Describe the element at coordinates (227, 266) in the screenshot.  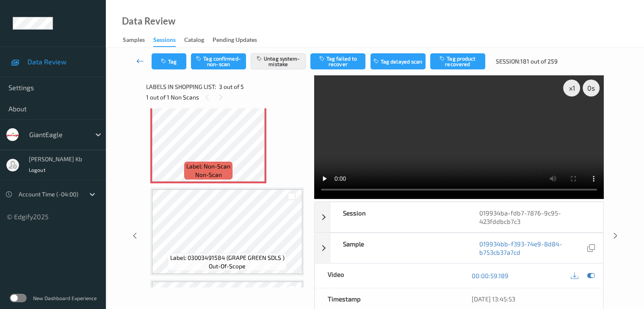
I see `span: out-of-scope` at that location.